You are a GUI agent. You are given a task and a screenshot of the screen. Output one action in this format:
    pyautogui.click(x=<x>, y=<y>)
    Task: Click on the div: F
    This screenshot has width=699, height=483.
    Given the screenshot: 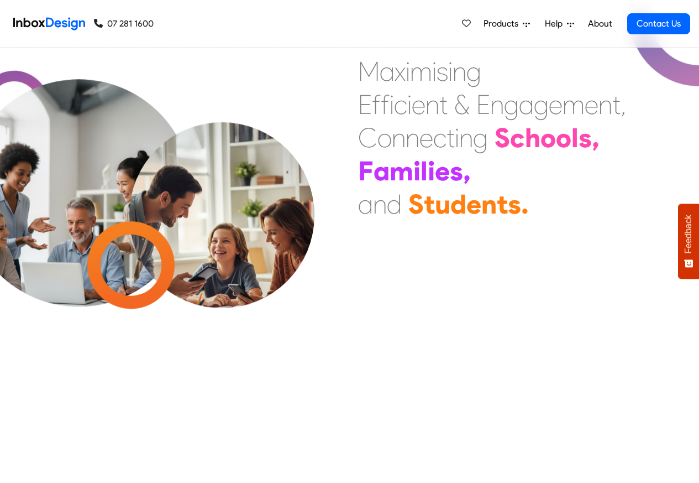 What is the action you would take?
    pyautogui.click(x=366, y=171)
    